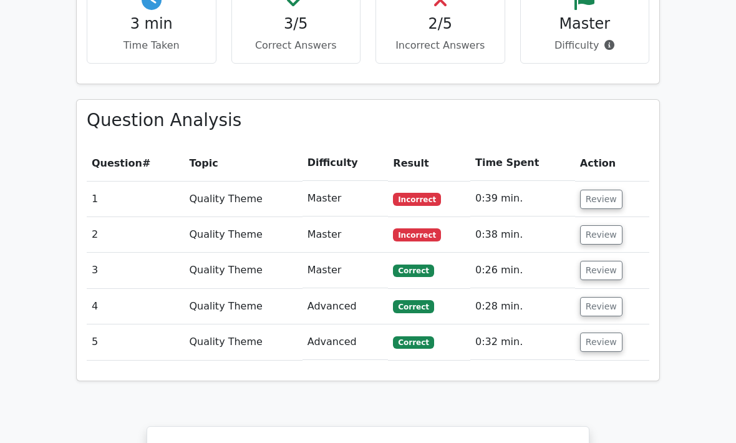 The height and width of the screenshot is (443, 736). I want to click on th: Result, so click(429, 163).